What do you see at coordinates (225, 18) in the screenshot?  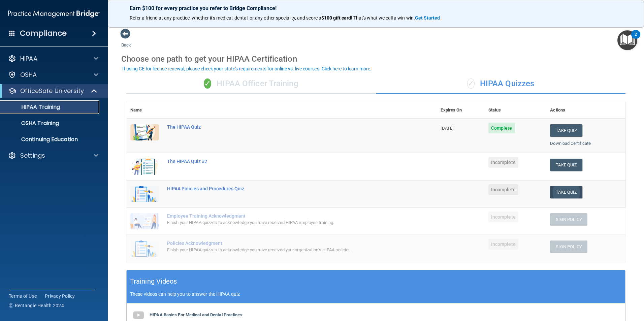 I see `span: Refer a friend at any practice, whether it's medical, dental, or any other speciality, and score a` at bounding box center [225, 18].